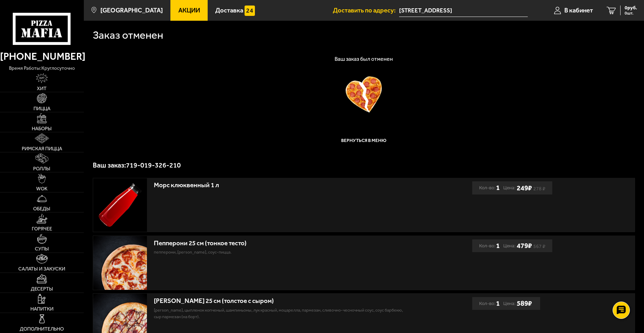 This screenshot has width=644, height=333. I want to click on input: Ваш адрес доставки, so click(463, 11).